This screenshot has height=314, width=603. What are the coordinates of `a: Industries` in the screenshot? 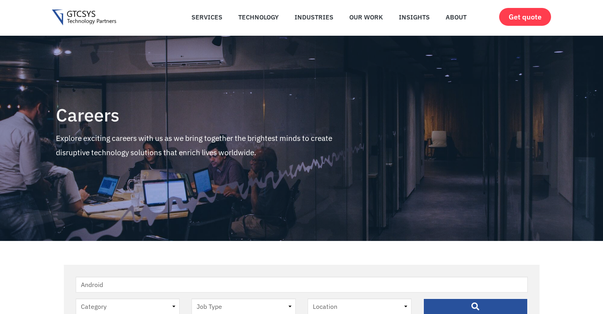 It's located at (314, 17).